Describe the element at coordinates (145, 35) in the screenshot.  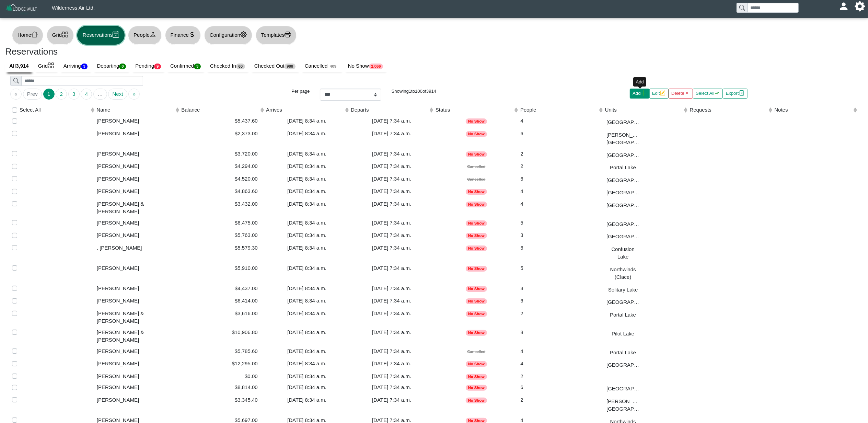
I see `button: Peopleperson` at that location.